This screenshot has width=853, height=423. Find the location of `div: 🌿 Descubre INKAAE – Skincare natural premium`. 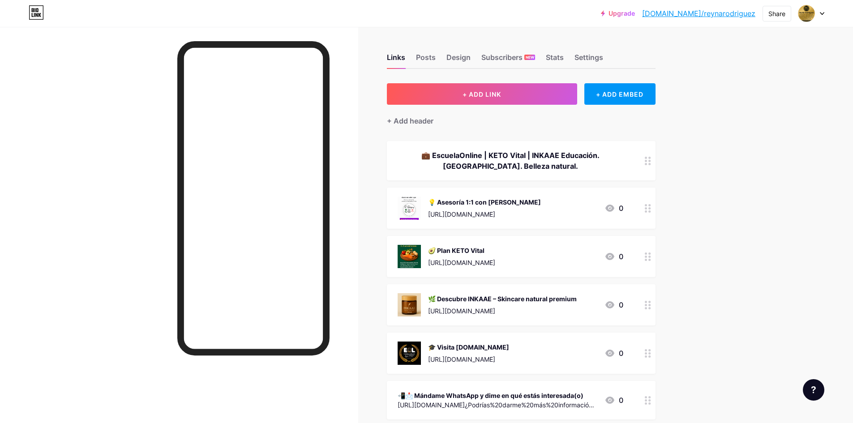

div: 🌿 Descubre INKAAE – Skincare natural premium is located at coordinates (502, 299).